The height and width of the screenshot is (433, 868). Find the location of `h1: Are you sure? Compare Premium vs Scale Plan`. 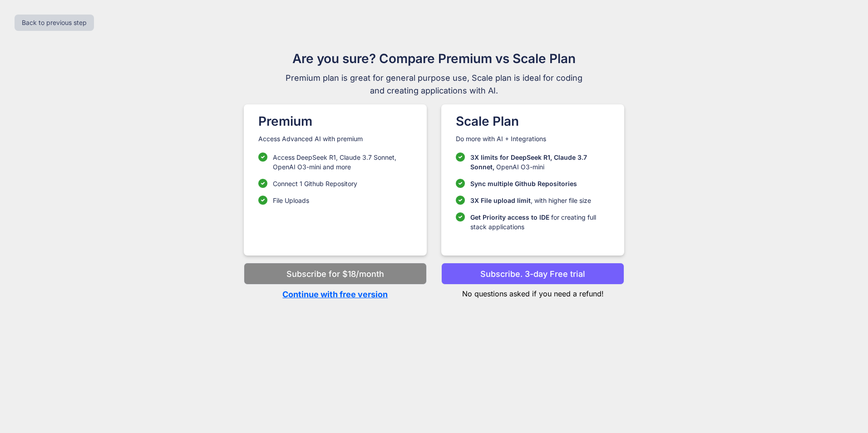

h1: Are you sure? Compare Premium vs Scale Plan is located at coordinates (434, 58).